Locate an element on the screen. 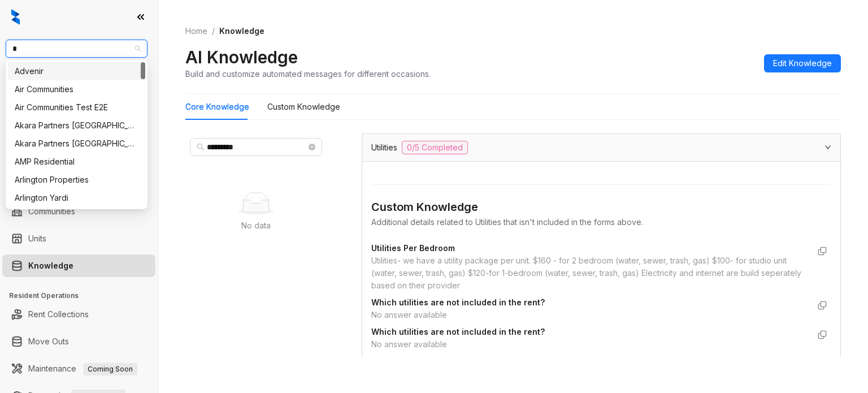 The image size is (868, 393). span: close-circle is located at coordinates (312, 147).